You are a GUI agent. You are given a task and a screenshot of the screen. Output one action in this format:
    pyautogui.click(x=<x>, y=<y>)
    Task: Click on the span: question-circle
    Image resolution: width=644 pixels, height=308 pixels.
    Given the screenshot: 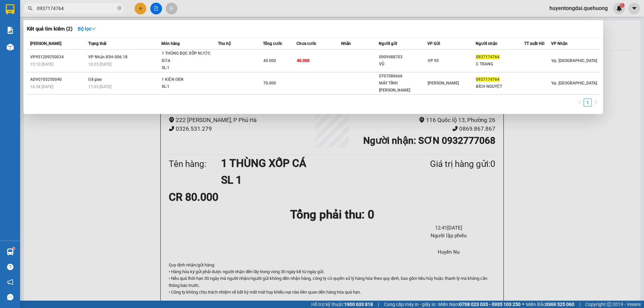 What is the action you would take?
    pyautogui.click(x=10, y=267)
    